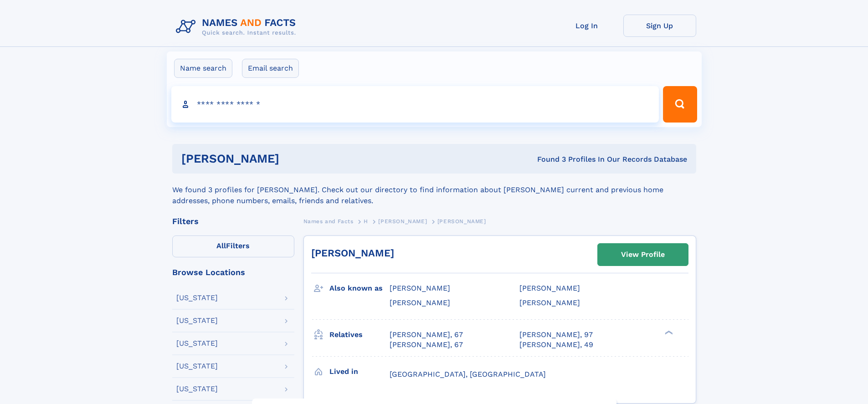 The width and height of the screenshot is (868, 404). I want to click on a: Log In, so click(587, 26).